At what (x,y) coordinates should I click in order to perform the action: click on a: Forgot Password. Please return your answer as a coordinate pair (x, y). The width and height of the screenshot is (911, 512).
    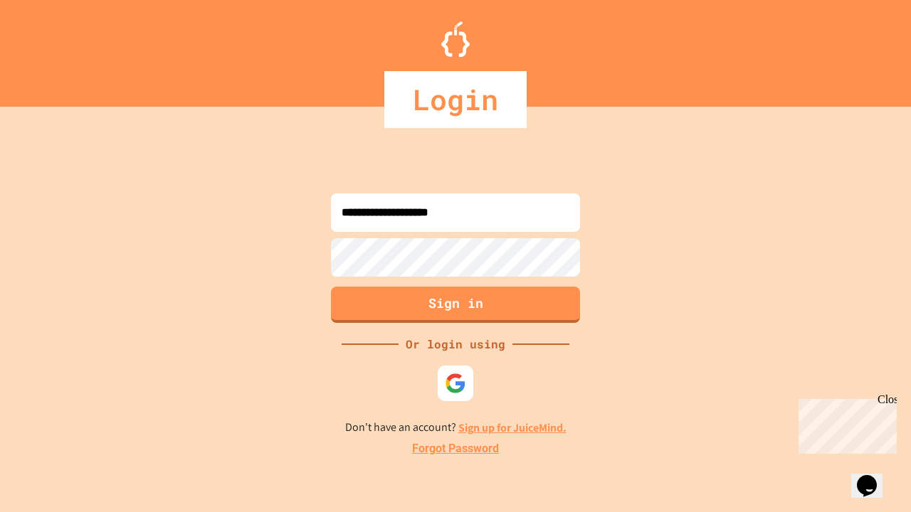
    Looking at the image, I should click on (455, 449).